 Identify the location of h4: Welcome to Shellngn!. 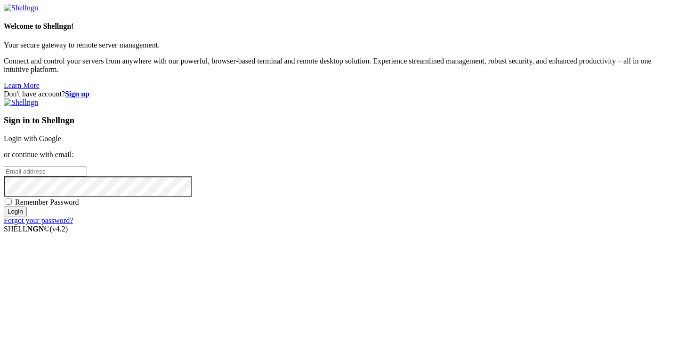
(339, 26).